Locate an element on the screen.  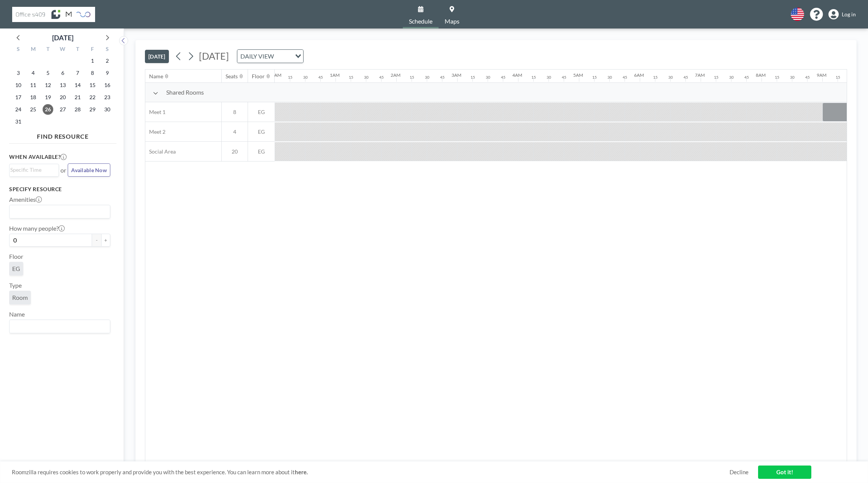
span: Saturday, August 30, 2025 is located at coordinates (107, 110).